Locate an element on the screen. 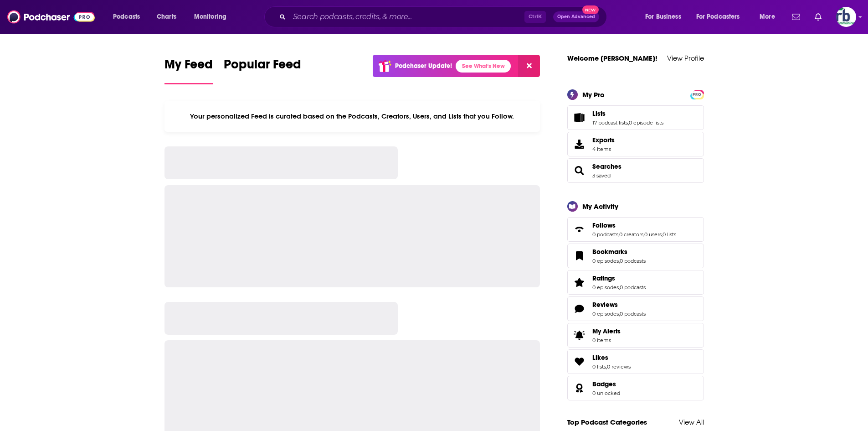 The height and width of the screenshot is (431, 868). a: Badges is located at coordinates (606, 384).